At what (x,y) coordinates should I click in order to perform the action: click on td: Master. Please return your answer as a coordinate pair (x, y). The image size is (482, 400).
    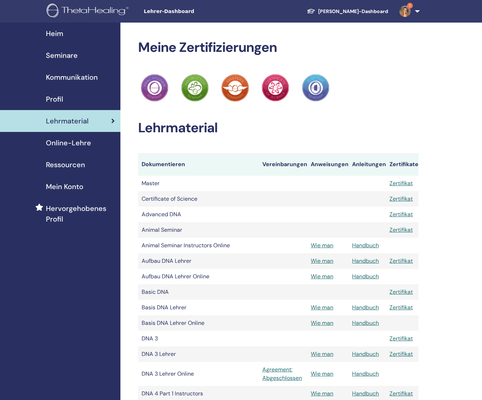
    Looking at the image, I should click on (198, 183).